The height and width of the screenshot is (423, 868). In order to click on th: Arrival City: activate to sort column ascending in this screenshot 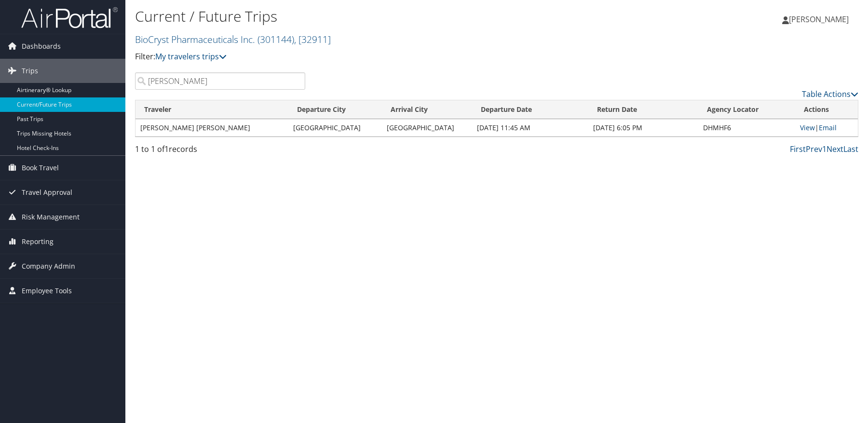, I will do `click(427, 109)`.